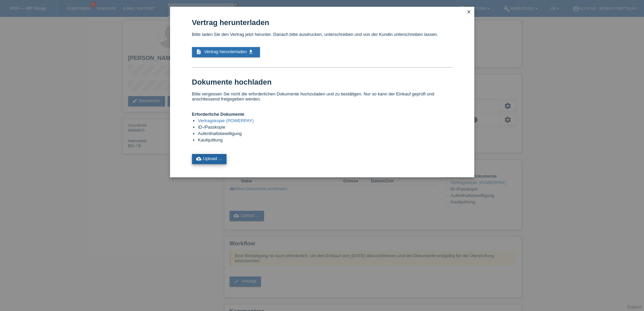 This screenshot has width=644, height=311. What do you see at coordinates (322, 22) in the screenshot?
I see `h1: Vertrag herunterladen` at bounding box center [322, 22].